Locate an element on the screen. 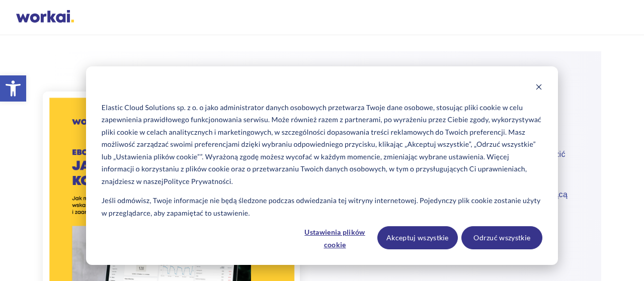  a: Polityce Prywatności. is located at coordinates (198, 182).